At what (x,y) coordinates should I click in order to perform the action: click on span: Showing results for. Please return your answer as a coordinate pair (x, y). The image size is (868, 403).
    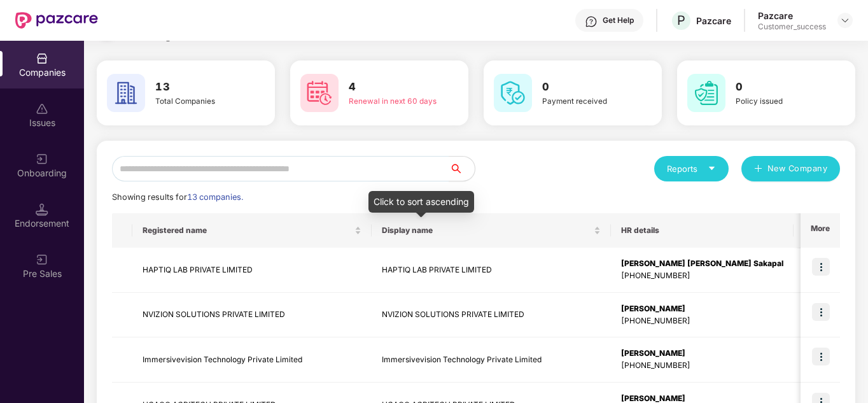
    Looking at the image, I should click on (177, 197).